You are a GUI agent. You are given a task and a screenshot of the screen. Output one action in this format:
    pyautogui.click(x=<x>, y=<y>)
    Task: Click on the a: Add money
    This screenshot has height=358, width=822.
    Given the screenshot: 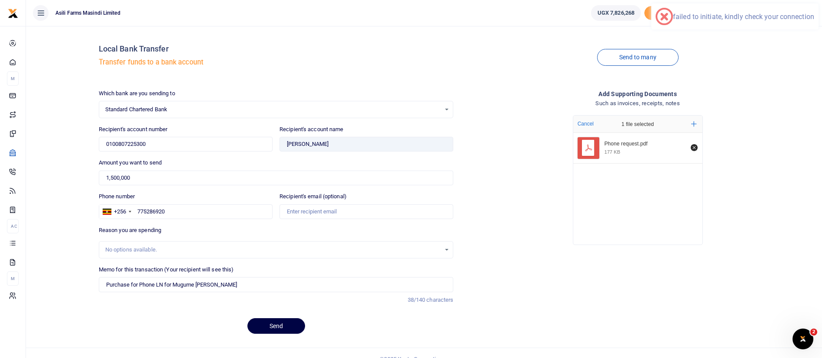 What is the action you would take?
    pyautogui.click(x=666, y=12)
    